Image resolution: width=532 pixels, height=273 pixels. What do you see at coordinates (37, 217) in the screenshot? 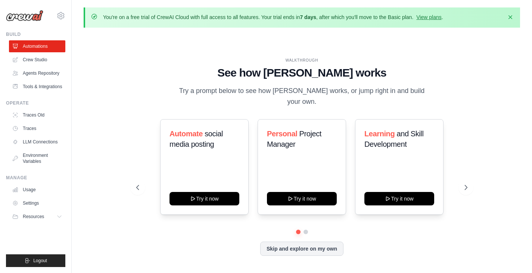
I see `button: Resources` at bounding box center [37, 217].